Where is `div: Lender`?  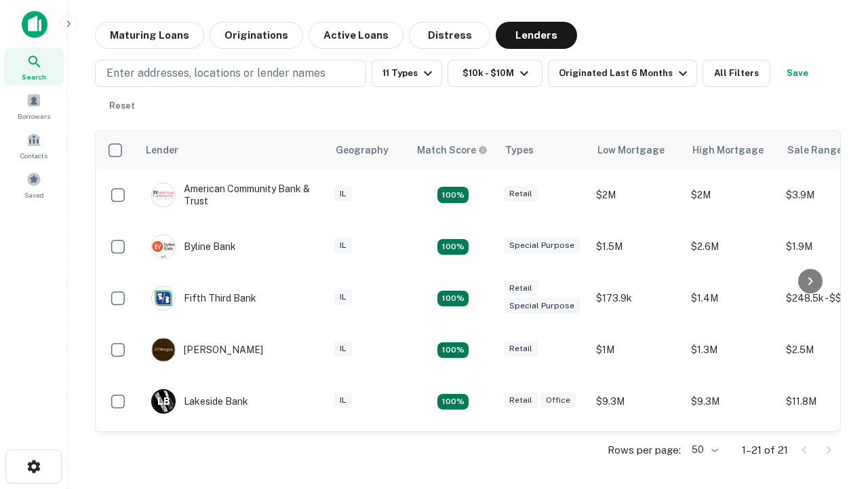 div: Lender is located at coordinates (162, 150).